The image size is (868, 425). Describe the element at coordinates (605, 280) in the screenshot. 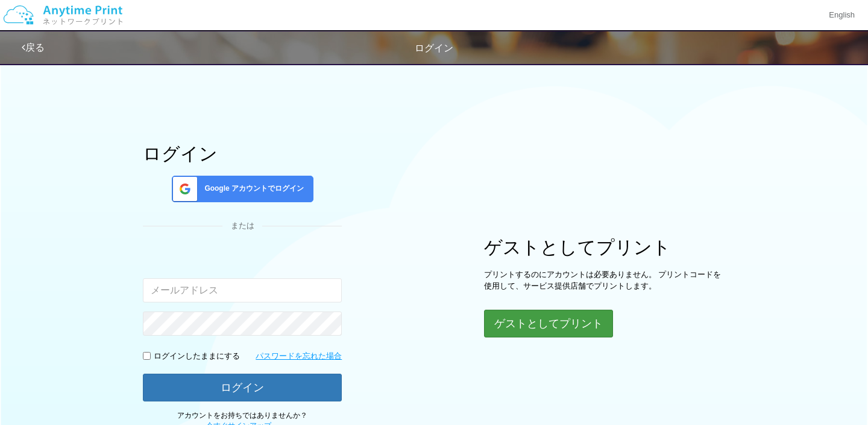

I see `p: プリントするのにアカウントは必要ありません。 プリントコードを使用して、サービス提供店舗でプリントします。` at that location.